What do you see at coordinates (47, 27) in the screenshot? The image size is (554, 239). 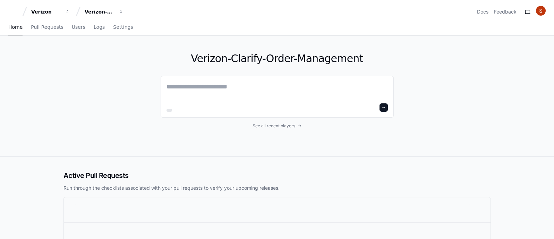 I see `span: Pull Requests` at bounding box center [47, 27].